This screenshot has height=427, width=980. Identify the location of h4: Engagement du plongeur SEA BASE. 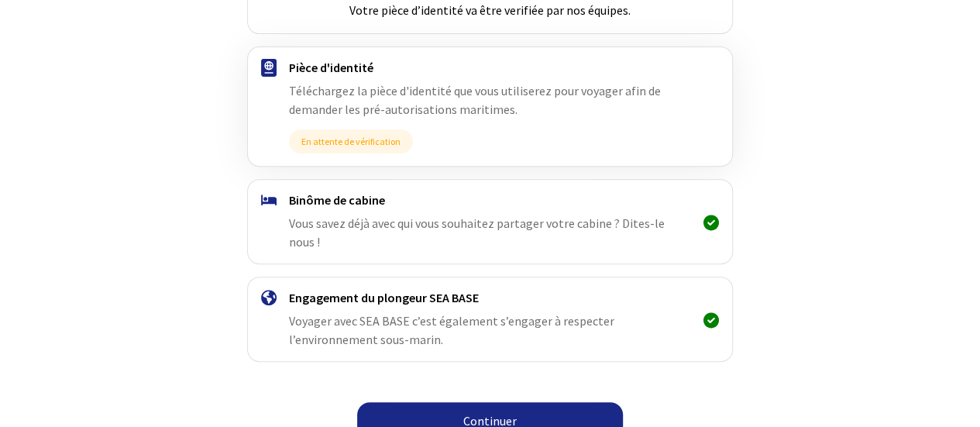
(490, 297).